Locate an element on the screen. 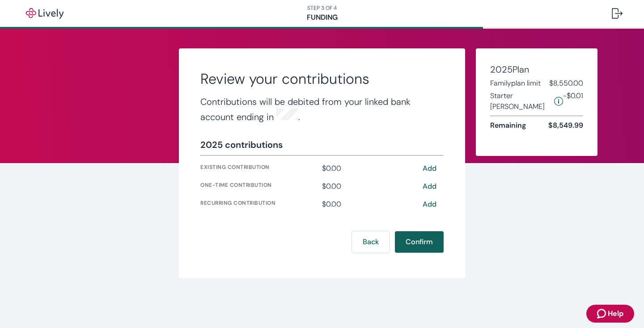 This screenshot has height=328, width=644. button: Zendesk support iconHelp is located at coordinates (610, 314).